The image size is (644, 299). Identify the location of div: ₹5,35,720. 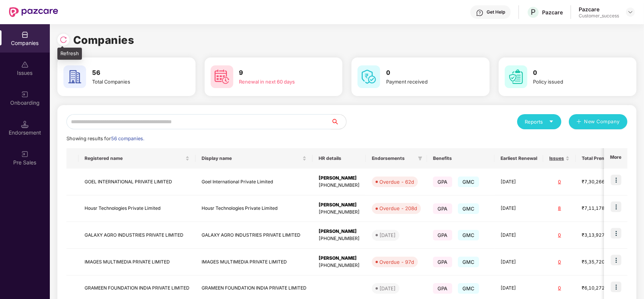
(601, 262).